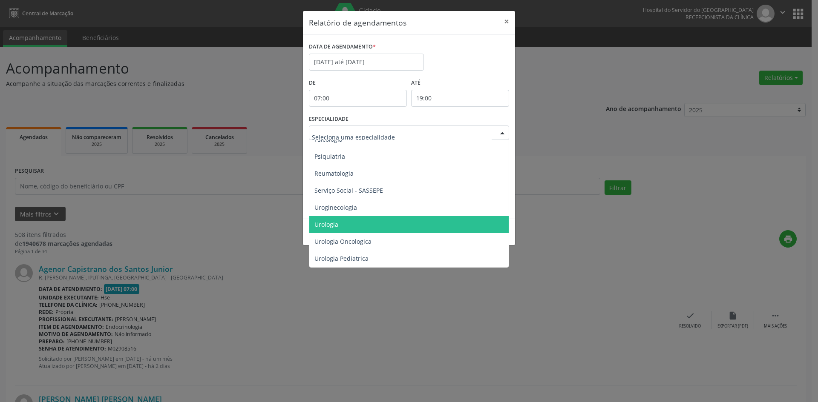 Image resolution: width=818 pixels, height=402 pixels. Describe the element at coordinates (348, 190) in the screenshot. I see `span: Serviço Social - SASSEPE` at that location.